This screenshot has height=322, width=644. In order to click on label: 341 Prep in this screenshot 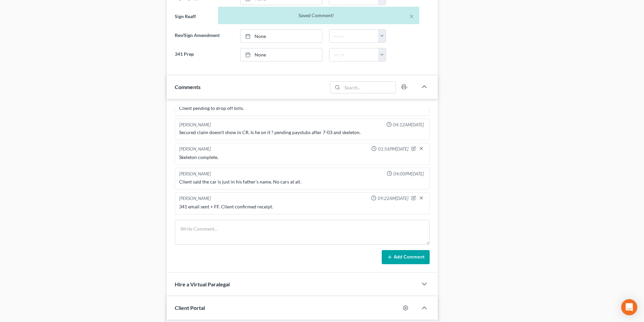, I will do `click(204, 55)`.